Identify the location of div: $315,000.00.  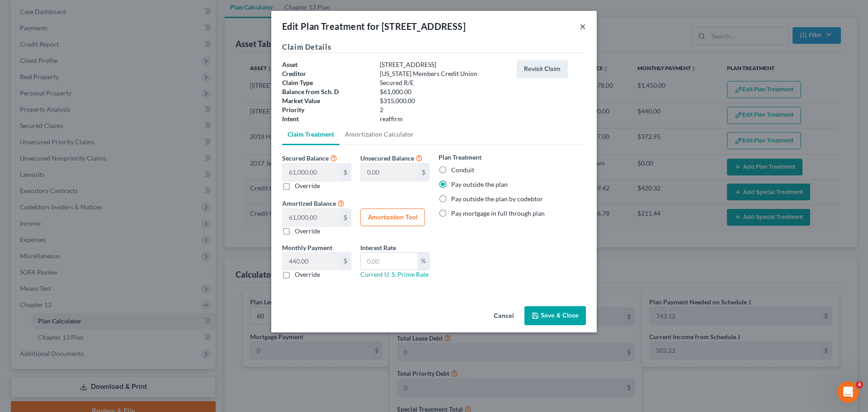
(443, 101).